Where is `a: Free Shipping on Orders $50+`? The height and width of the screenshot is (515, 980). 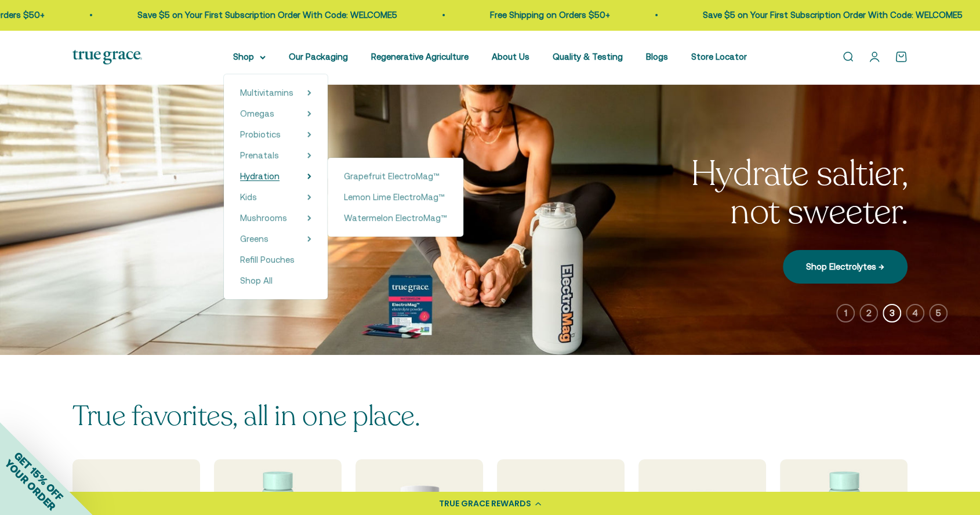 a: Free Shipping on Orders $50+ is located at coordinates (549, 14).